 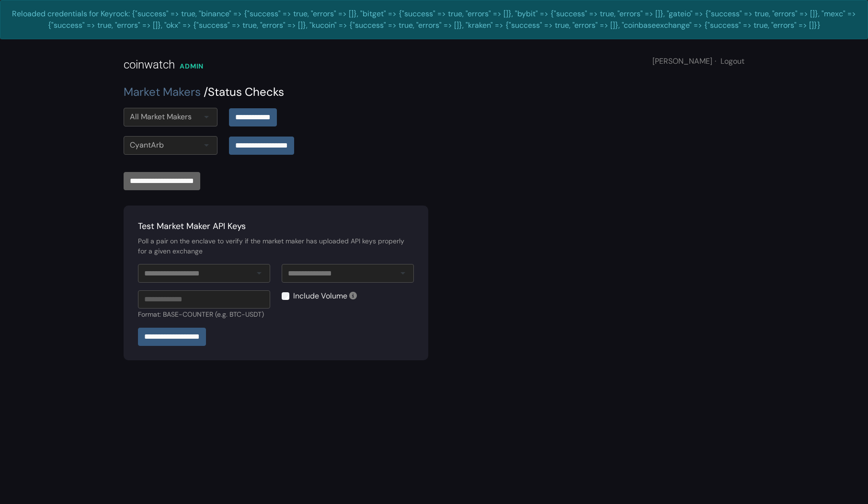 What do you see at coordinates (192, 66) in the screenshot?
I see `div: ADMIN` at bounding box center [192, 66].